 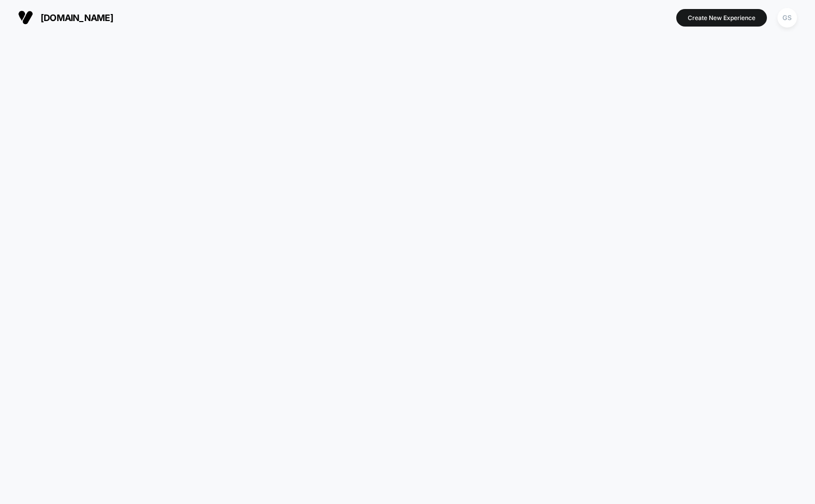 I want to click on button: Create New Experience, so click(x=721, y=17).